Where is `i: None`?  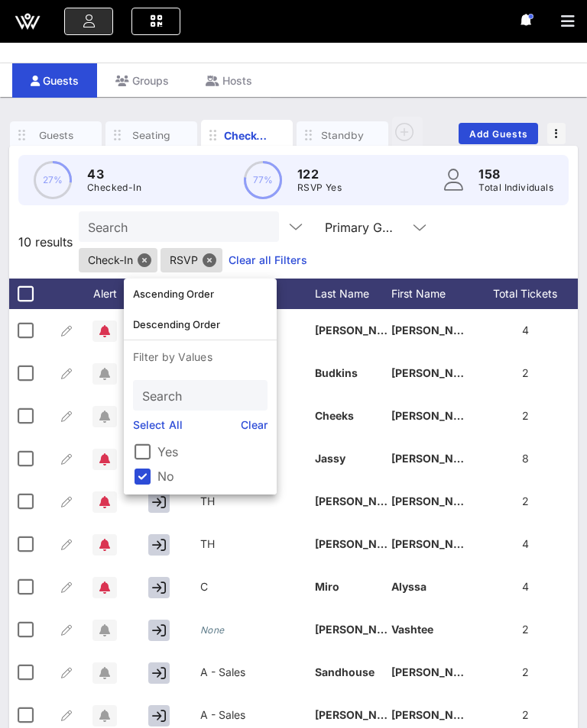
i: None is located at coordinates (212, 630).